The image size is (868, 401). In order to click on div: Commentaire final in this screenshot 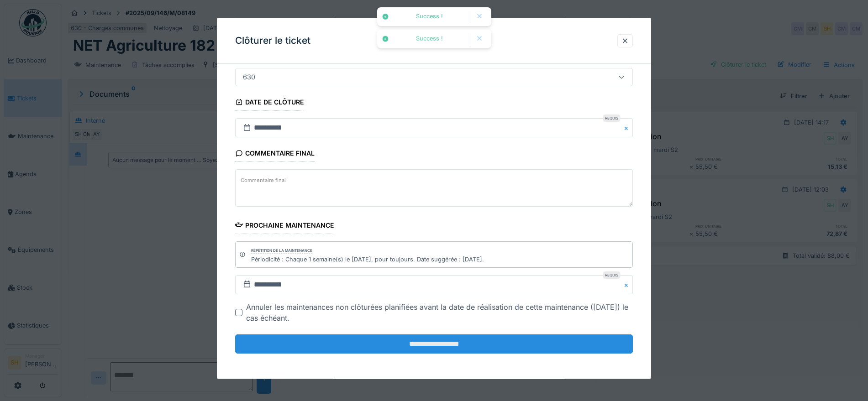, I will do `click(275, 154)`.